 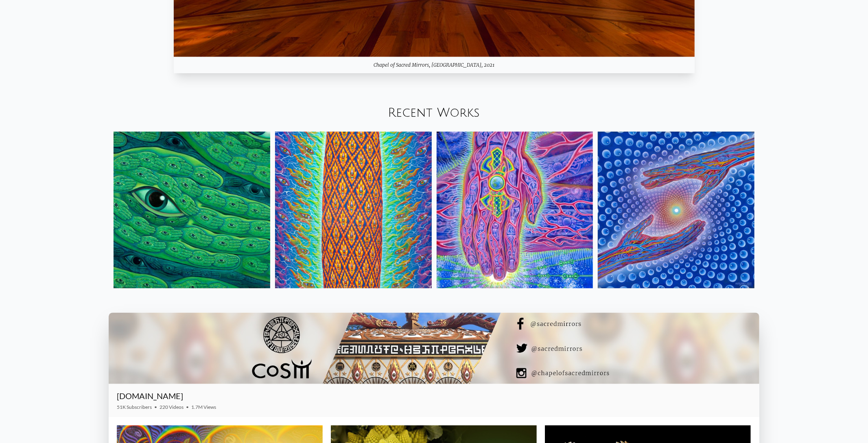 What do you see at coordinates (134, 407) in the screenshot?
I see `span: 51K Subscribers` at bounding box center [134, 407].